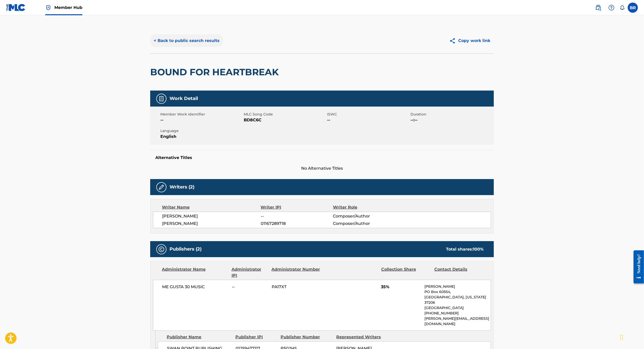 The image size is (644, 349). Describe the element at coordinates (457, 292) in the screenshot. I see `p: PO Box 60554,` at that location.